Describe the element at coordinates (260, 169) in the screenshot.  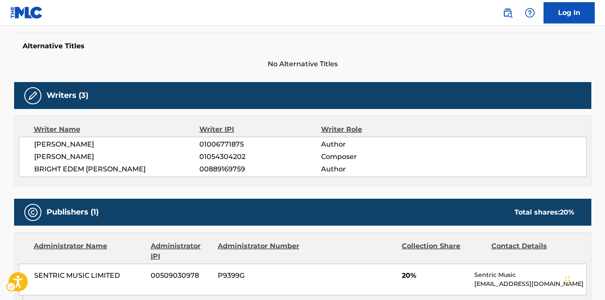
I see `span: 00889169759` at that location.